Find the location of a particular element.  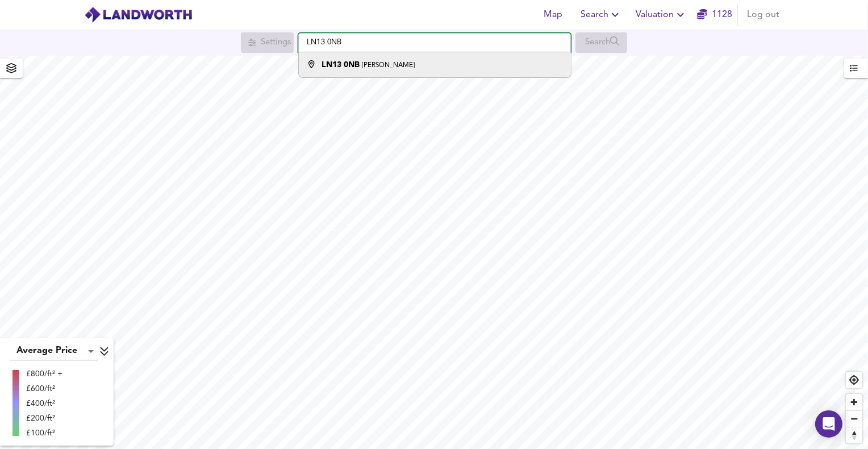

button: Map is located at coordinates (553, 15).